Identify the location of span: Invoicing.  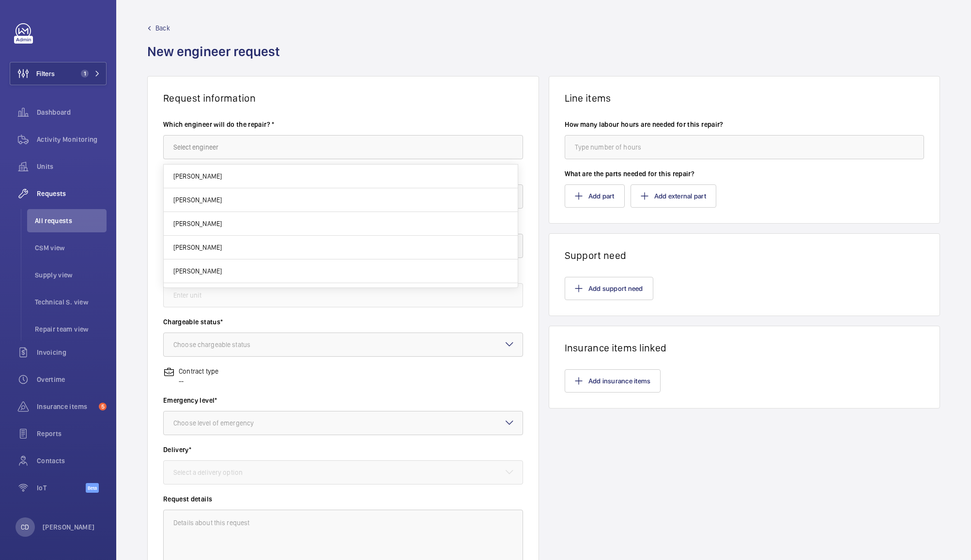
(72, 353).